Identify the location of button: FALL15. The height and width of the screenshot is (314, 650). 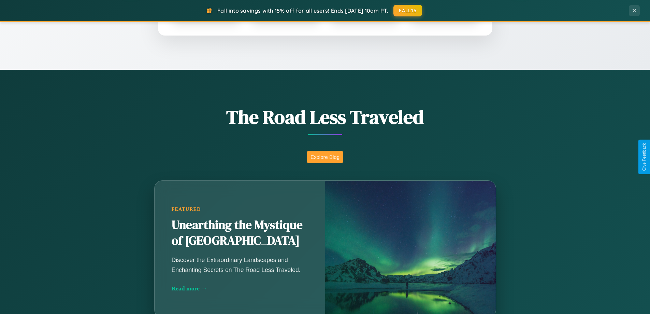
(408, 11).